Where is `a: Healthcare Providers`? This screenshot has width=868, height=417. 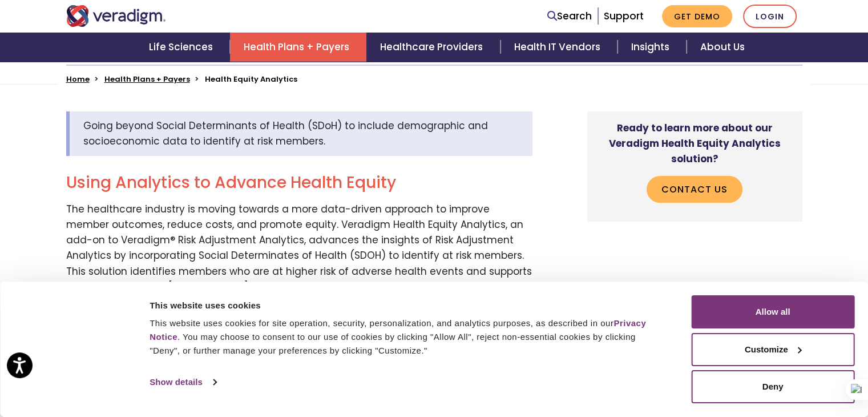
a: Healthcare Providers is located at coordinates (433, 47).